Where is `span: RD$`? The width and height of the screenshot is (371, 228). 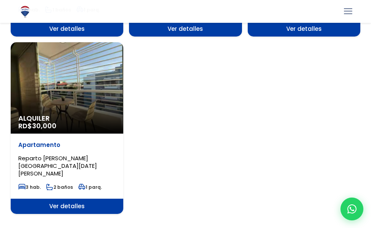
span: RD$ is located at coordinates (37, 126).